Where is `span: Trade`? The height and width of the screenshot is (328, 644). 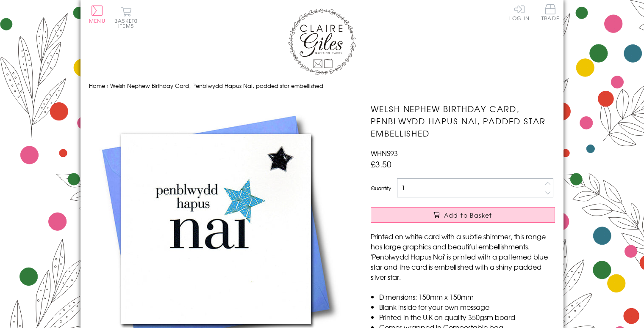 span: Trade is located at coordinates (550, 12).